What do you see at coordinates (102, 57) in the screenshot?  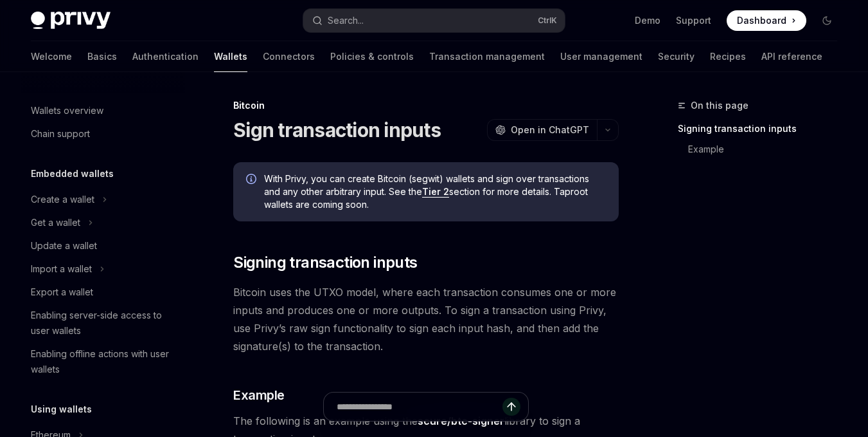 I see `a: Basics` at bounding box center [102, 57].